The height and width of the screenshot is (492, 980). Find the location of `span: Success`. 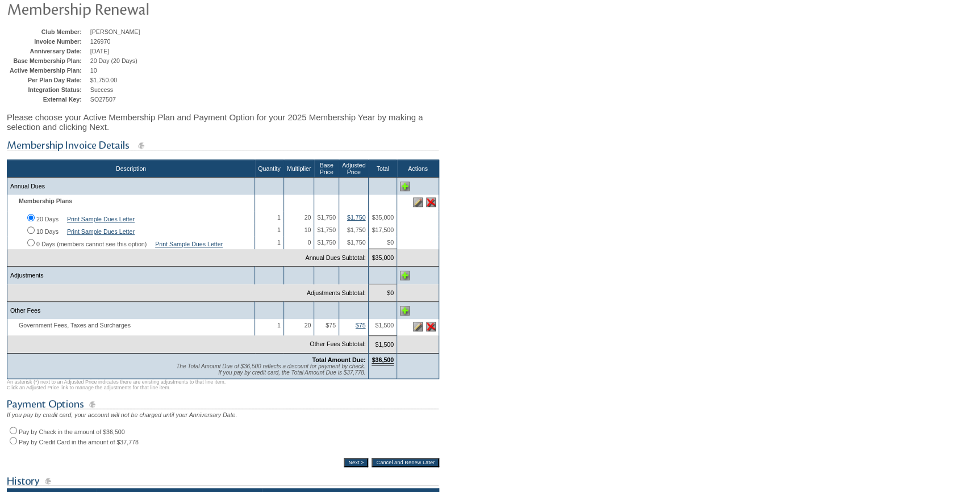

span: Success is located at coordinates (101, 89).